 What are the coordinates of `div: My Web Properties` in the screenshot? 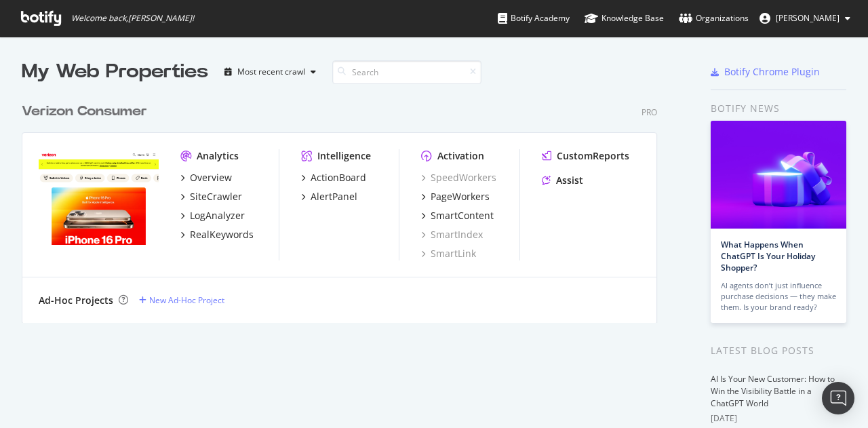 It's located at (114, 72).